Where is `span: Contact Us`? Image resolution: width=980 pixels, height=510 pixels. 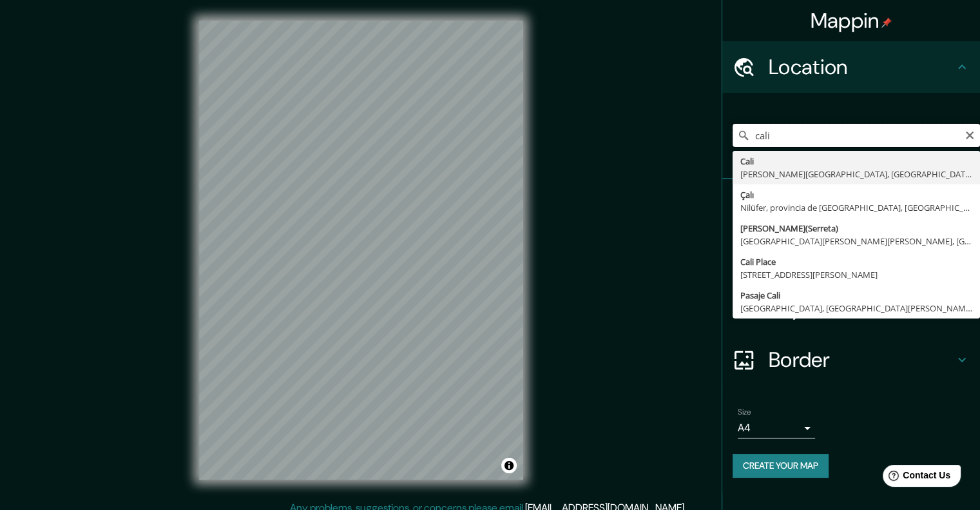 span: Contact Us is located at coordinates (62, 16).